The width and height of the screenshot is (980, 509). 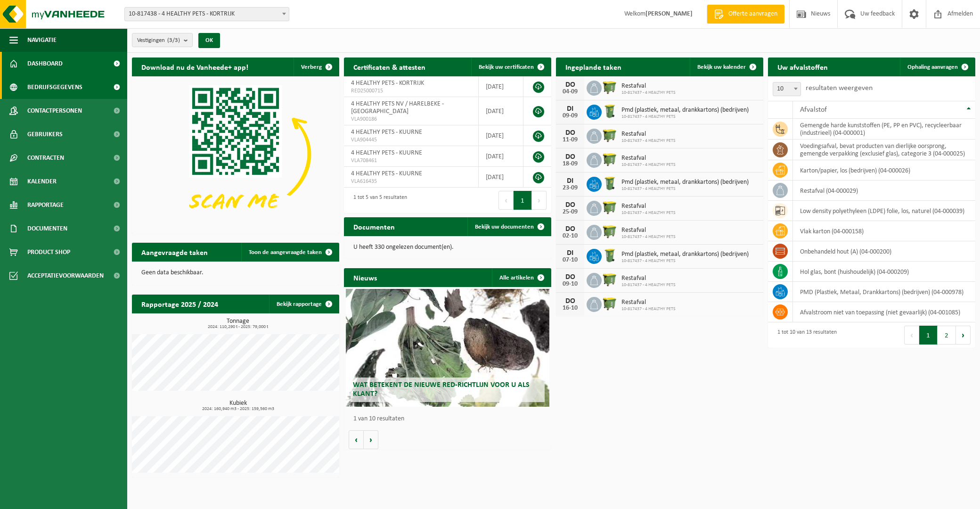 I want to click on button: Volgende, so click(x=371, y=439).